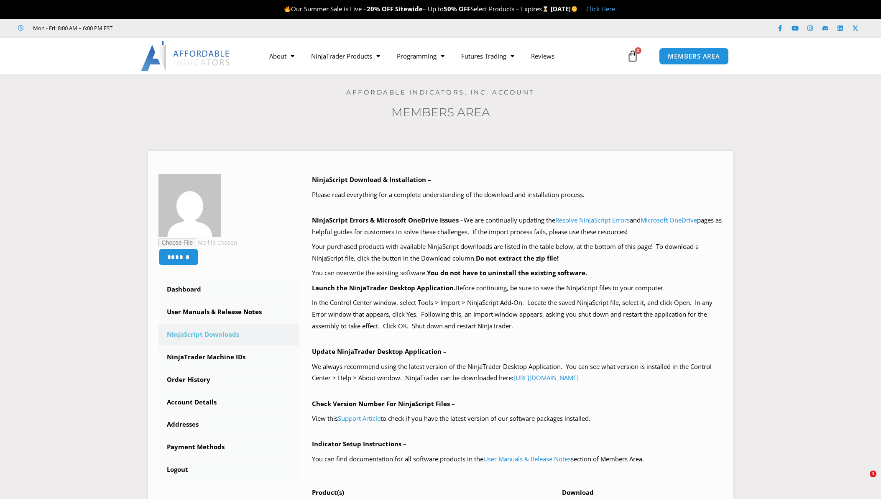  I want to click on strong: 20% OFF, so click(380, 9).